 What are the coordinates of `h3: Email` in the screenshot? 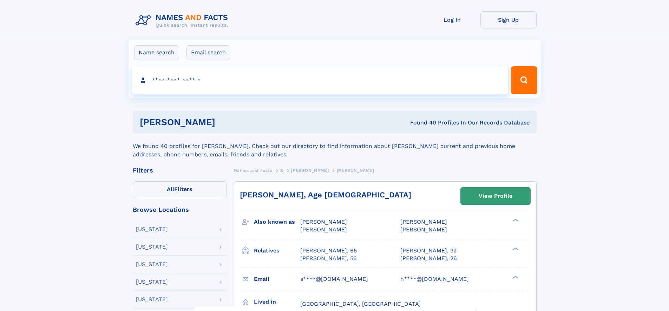 It's located at (277, 279).